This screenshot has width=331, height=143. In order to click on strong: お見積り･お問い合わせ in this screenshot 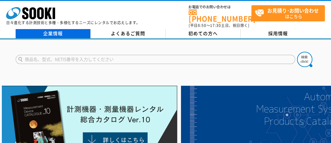, I will do `click(293, 10)`.